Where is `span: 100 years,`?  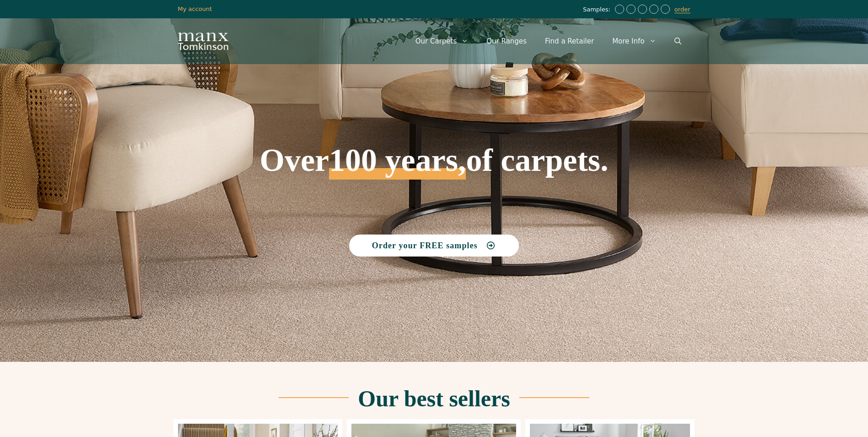
span: 100 years, is located at coordinates (397, 166).